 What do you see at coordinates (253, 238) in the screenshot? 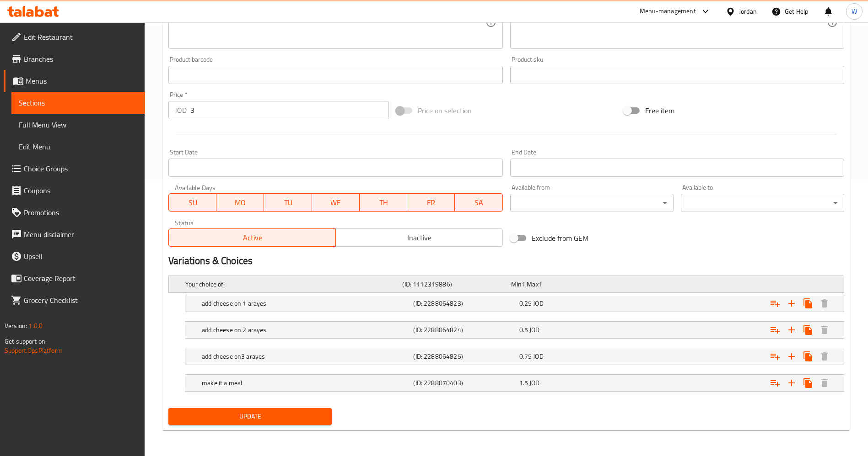
I see `span: Active` at bounding box center [253, 238].